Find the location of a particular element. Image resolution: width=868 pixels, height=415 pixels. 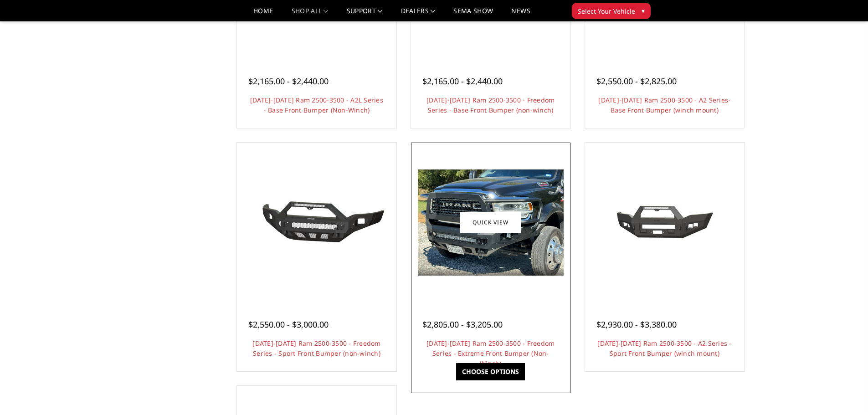

a: 2019-2025 Ram 2500-3500 - A2 Series - Sport Front Bumper (winch mount) 2019-2025 Ram 2500-3500 - ... is located at coordinates (665, 222).